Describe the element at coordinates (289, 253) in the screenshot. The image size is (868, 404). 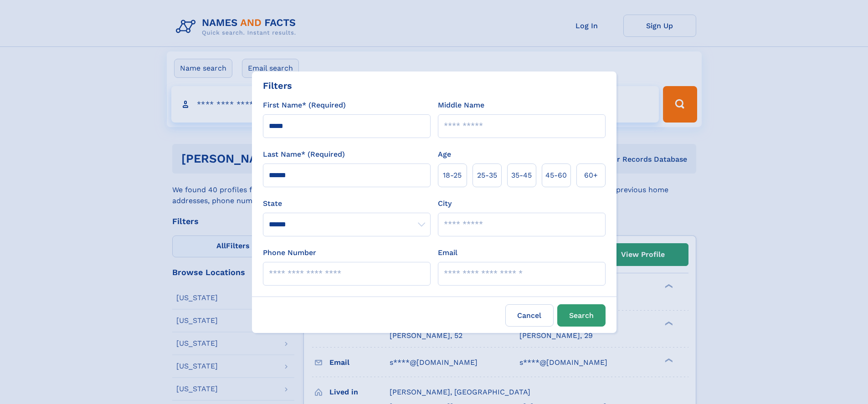
I see `label: Phone Number` at that location.